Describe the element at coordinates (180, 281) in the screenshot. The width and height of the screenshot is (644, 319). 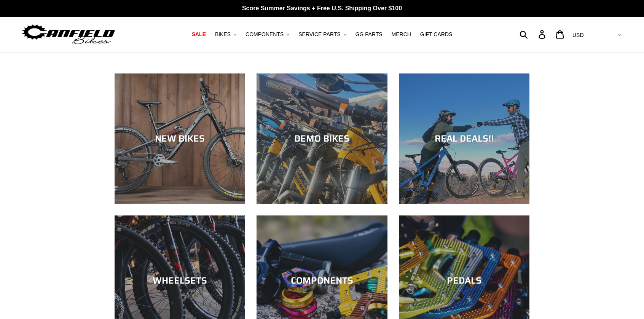
I see `div: WHEELSETS` at that location.